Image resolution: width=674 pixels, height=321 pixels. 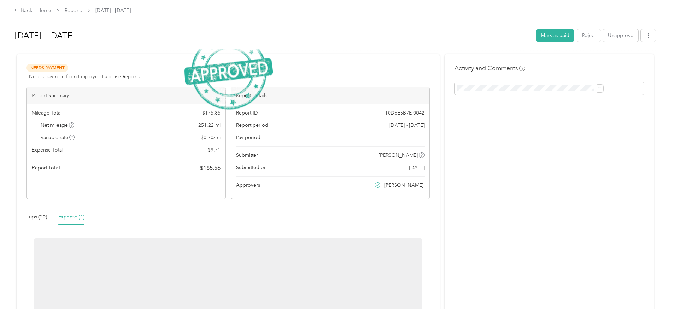 What do you see at coordinates (58, 138) in the screenshot?
I see `span: Variable rate` at bounding box center [58, 138].